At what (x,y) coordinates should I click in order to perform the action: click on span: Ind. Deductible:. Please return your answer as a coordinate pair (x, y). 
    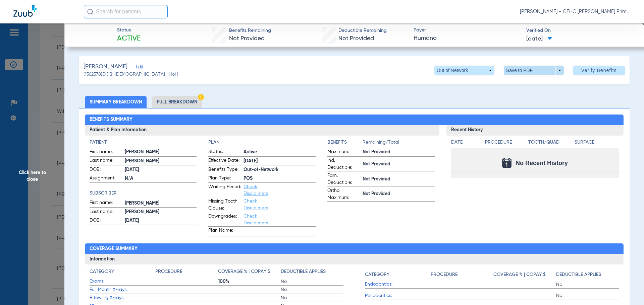
    Looking at the image, I should click on (344, 164).